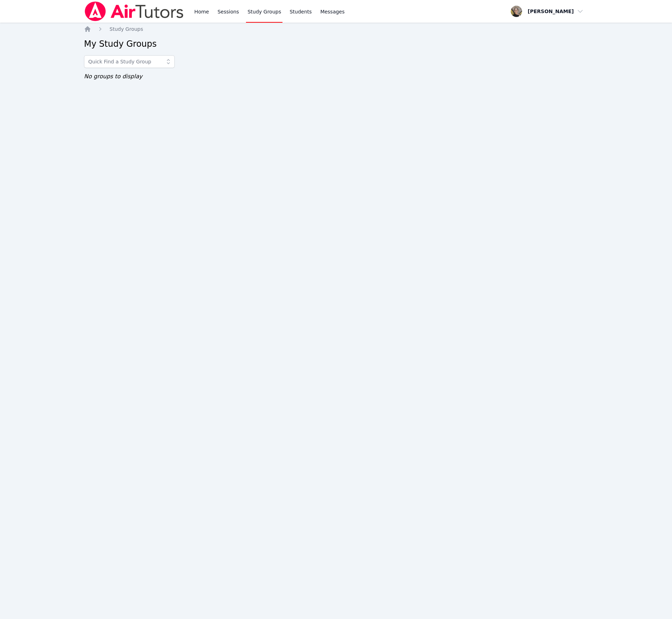 The height and width of the screenshot is (619, 672). Describe the element at coordinates (336, 29) in the screenshot. I see `nav: Breadcrumb` at that location.